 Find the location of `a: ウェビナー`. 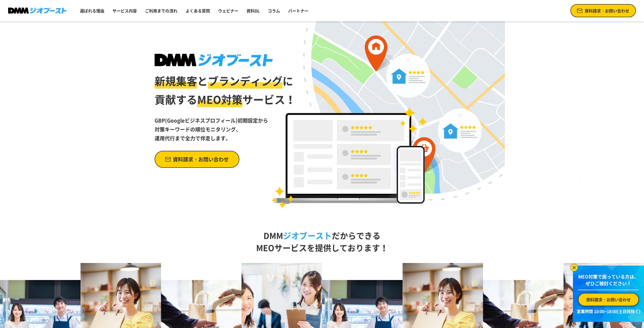

a: ウェビナー is located at coordinates (228, 11).